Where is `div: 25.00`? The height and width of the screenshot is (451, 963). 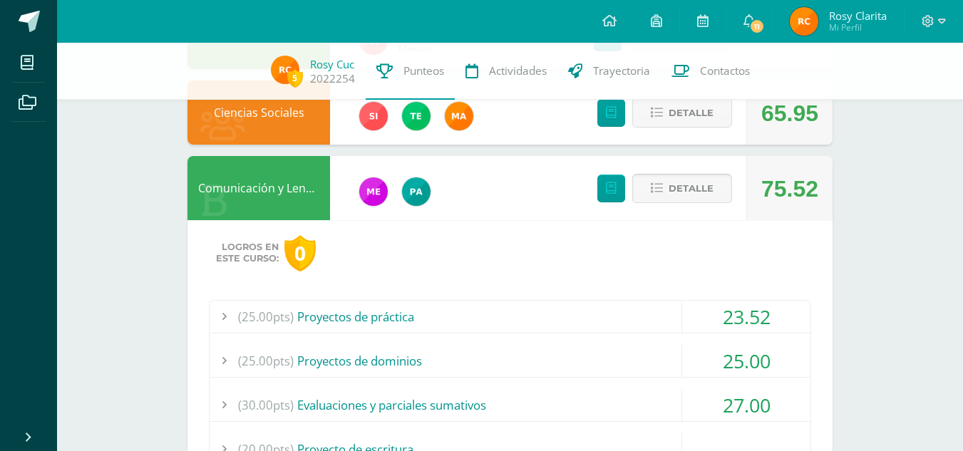
div: 25.00 is located at coordinates (747, 361).